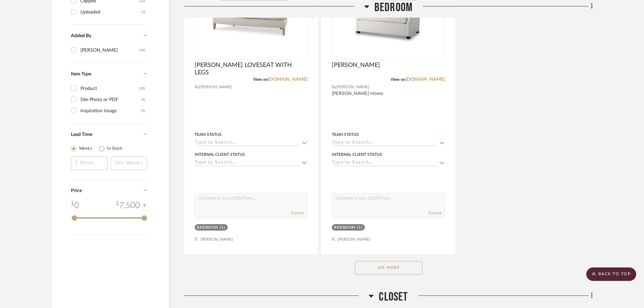  What do you see at coordinates (389, 268) in the screenshot?
I see `button: See More` at bounding box center [389, 268].